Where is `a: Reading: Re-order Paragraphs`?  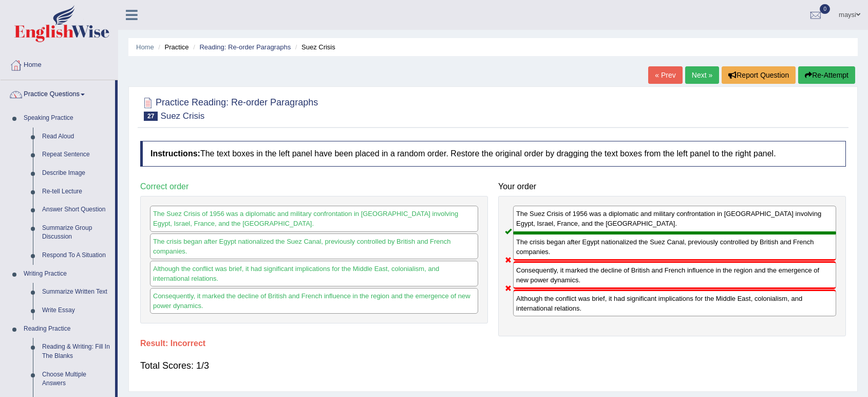
a: Reading: Re-order Paragraphs is located at coordinates (245, 47).